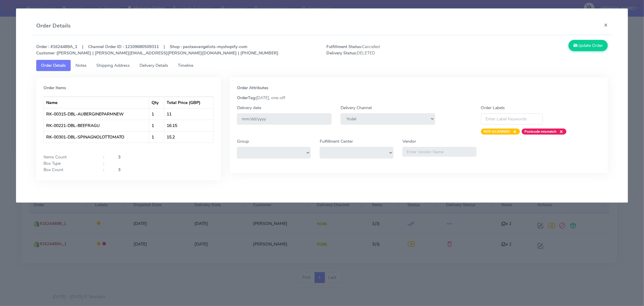 This screenshot has width=644, height=306. Describe the element at coordinates (189, 137) in the screenshot. I see `td: 15.2` at that location.